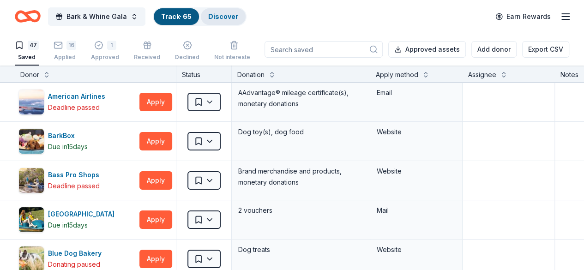  Describe the element at coordinates (416, 211) in the screenshot. I see `div: Mail` at that location.